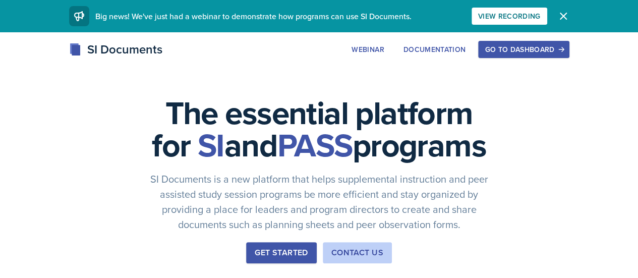  Describe the element at coordinates (281, 253) in the screenshot. I see `button: Get Started` at that location.